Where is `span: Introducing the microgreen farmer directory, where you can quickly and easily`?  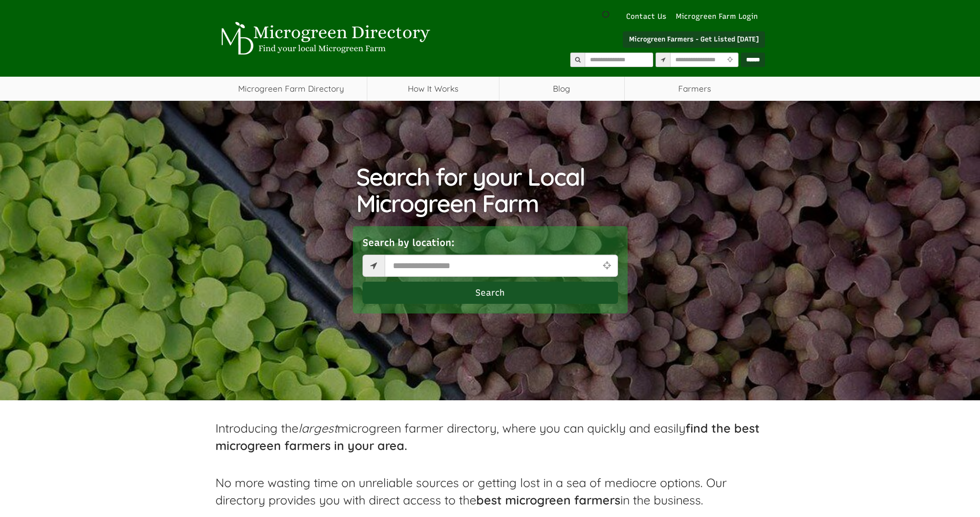
span: Introducing the microgreen farmer directory, where you can quickly and easily is located at coordinates (488, 437).